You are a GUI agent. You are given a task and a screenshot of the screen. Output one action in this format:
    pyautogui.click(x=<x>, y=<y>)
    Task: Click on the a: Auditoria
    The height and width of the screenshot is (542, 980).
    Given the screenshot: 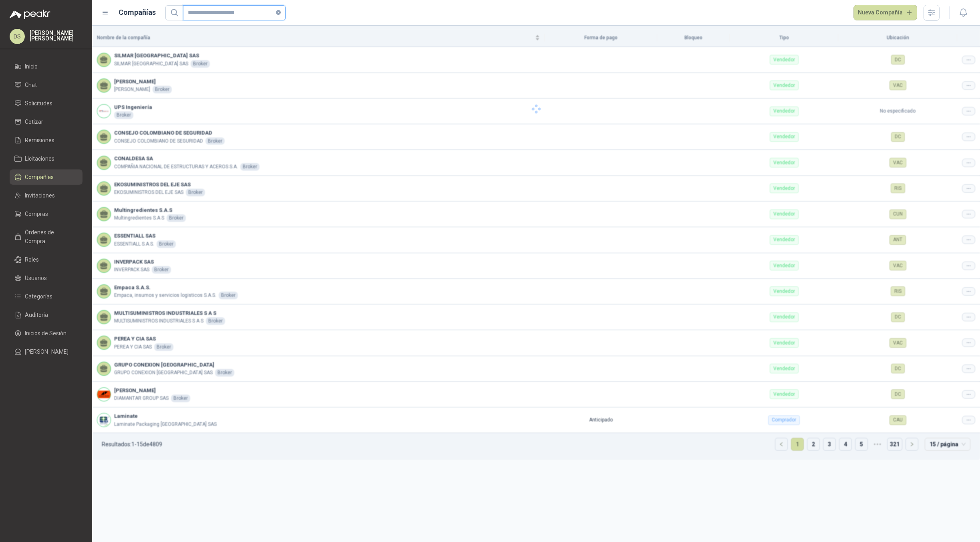 What is the action you would take?
    pyautogui.click(x=46, y=314)
    